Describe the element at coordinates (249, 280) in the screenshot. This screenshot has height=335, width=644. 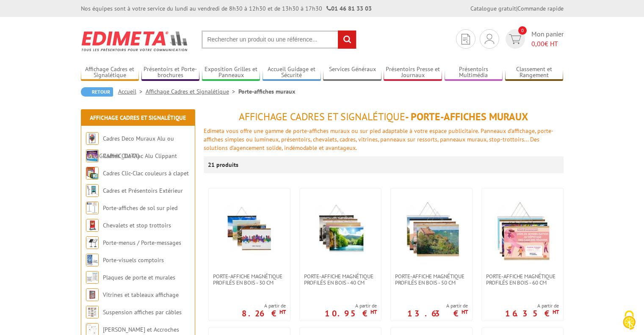
I see `span: PORTE-AFFICHE MAGNÉTIQUE PROFILÉS EN BOIS - 30 cm` at that location.